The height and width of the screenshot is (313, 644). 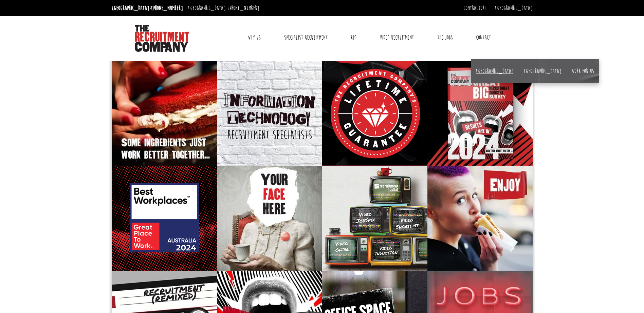 What do you see at coordinates (483, 37) in the screenshot?
I see `a: Contact` at bounding box center [483, 37].